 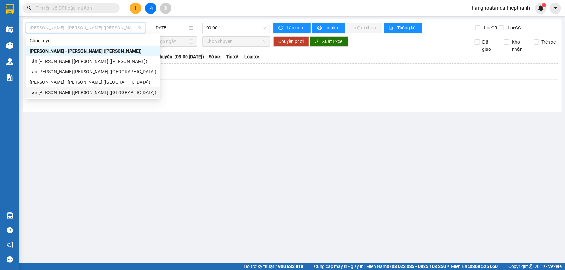 What do you see at coordinates (10, 78) in the screenshot?
I see `img: solution-icon` at bounding box center [10, 78].